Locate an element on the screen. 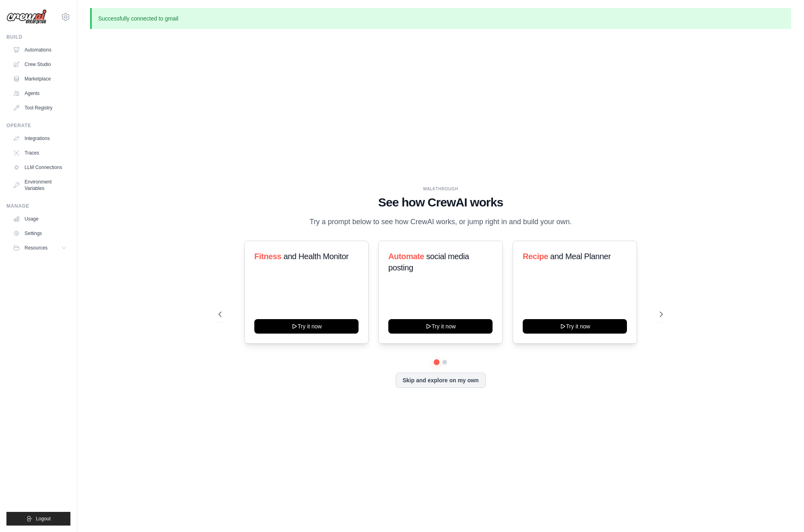  a: Settings is located at coordinates (40, 233).